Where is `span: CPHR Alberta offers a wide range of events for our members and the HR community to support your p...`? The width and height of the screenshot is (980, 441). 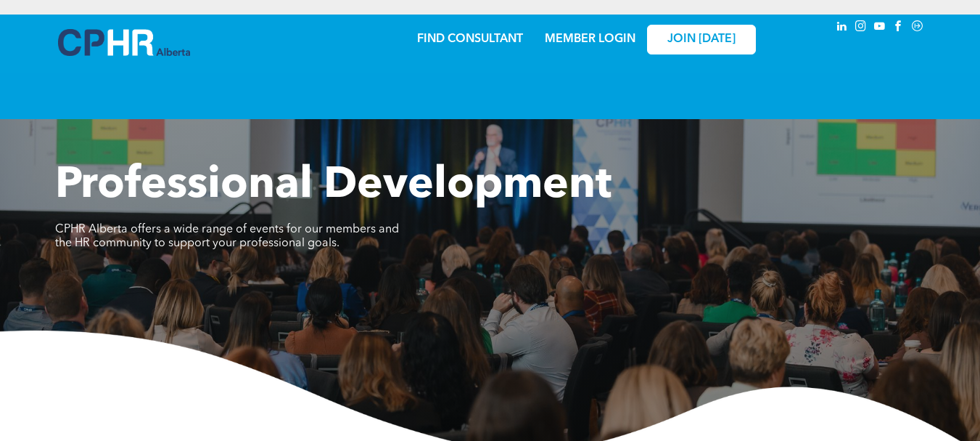
span: CPHR Alberta offers a wide range of events for our members and the HR community to support your p... is located at coordinates (227, 236).